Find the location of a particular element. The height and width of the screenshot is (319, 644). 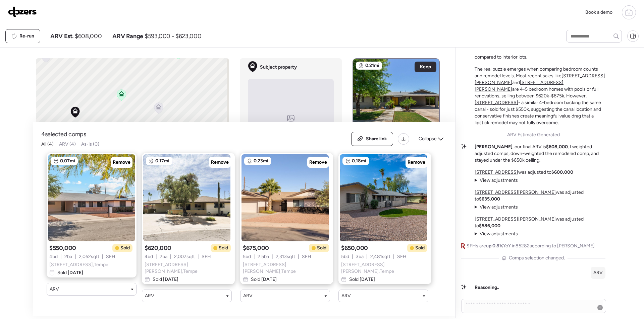

span: Reasoning.. is located at coordinates (487, 288).